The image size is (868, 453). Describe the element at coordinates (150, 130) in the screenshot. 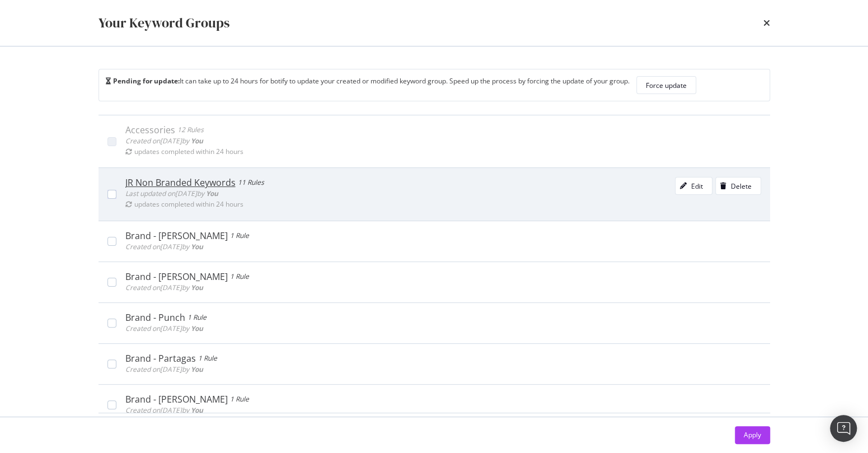

I see `div: Accessories` at that location.